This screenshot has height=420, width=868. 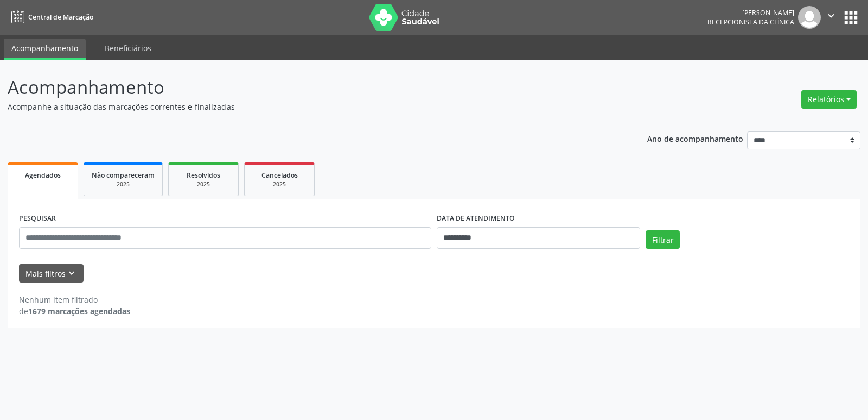 What do you see at coordinates (75, 299) in the screenshot?
I see `div: Nenhum item filtrado` at bounding box center [75, 299].